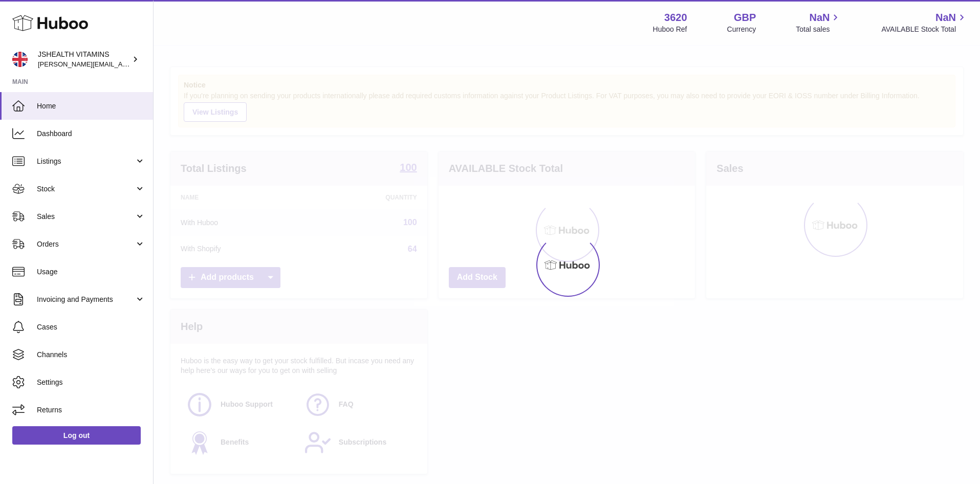  I want to click on span: Dashboard, so click(91, 133).